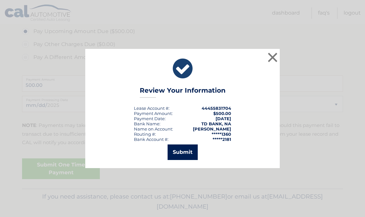  I want to click on button: Submit, so click(182, 152).